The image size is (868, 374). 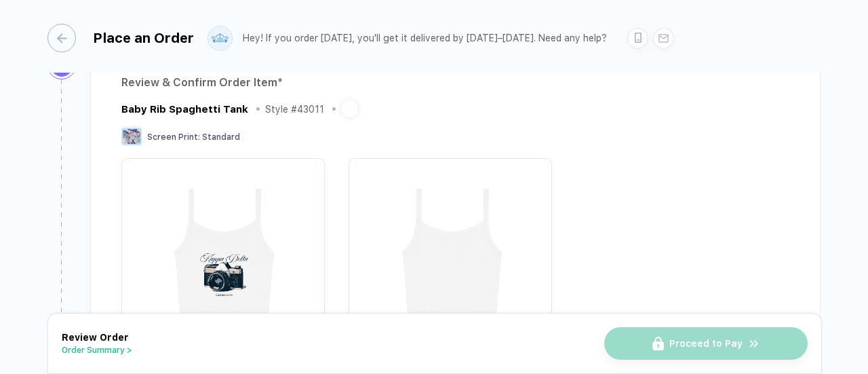 What do you see at coordinates (132, 136) in the screenshot?
I see `img: Screen Print` at bounding box center [132, 136].